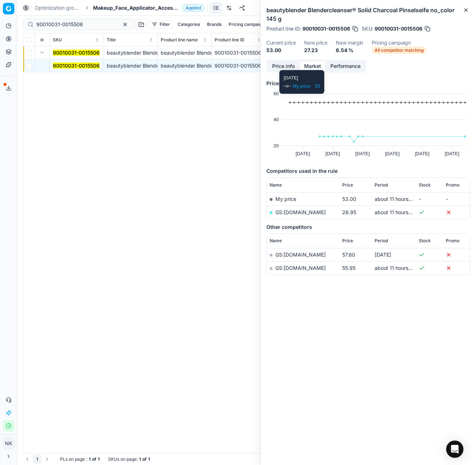  I want to click on span: All competitor matching, so click(399, 50).